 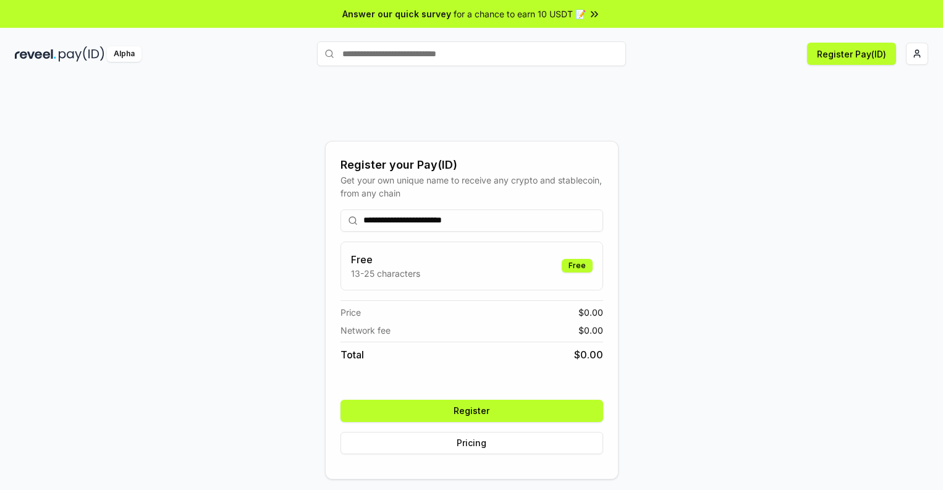 What do you see at coordinates (520, 14) in the screenshot?
I see `span: for a chance to earn 10 USDT 📝` at bounding box center [520, 14].